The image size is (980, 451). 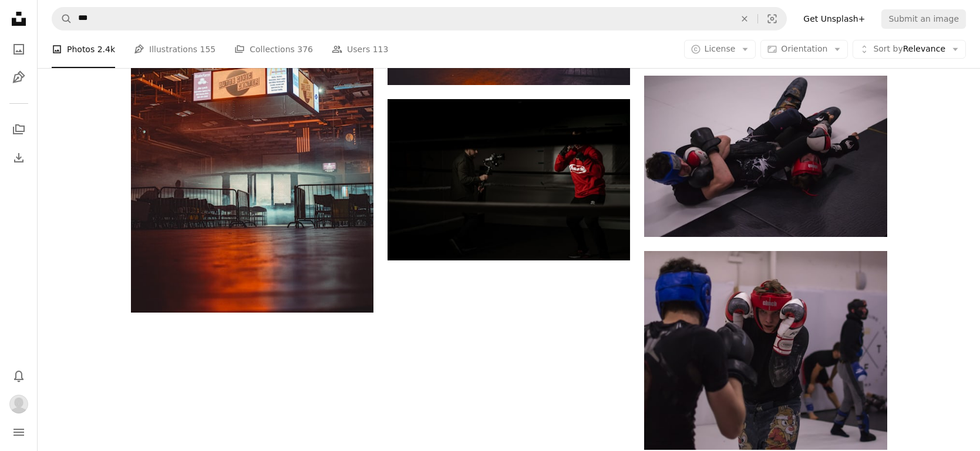 I want to click on button: Orientation, so click(x=804, y=49).